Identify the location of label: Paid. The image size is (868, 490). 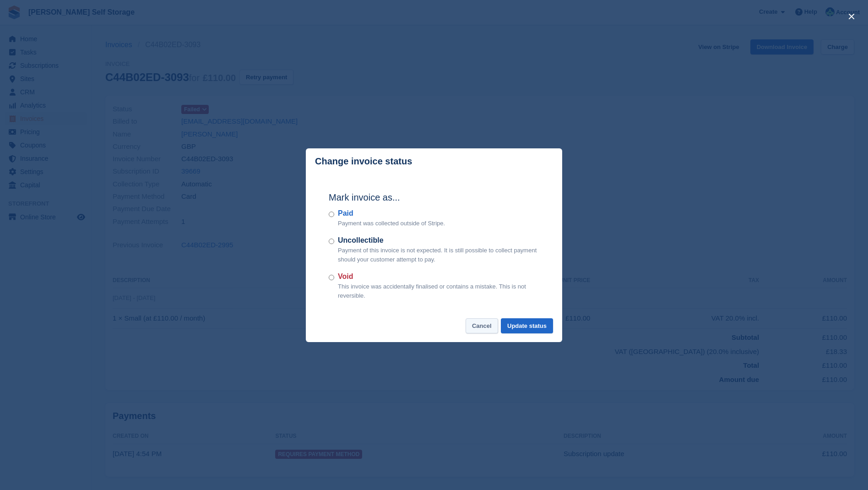
(392, 213).